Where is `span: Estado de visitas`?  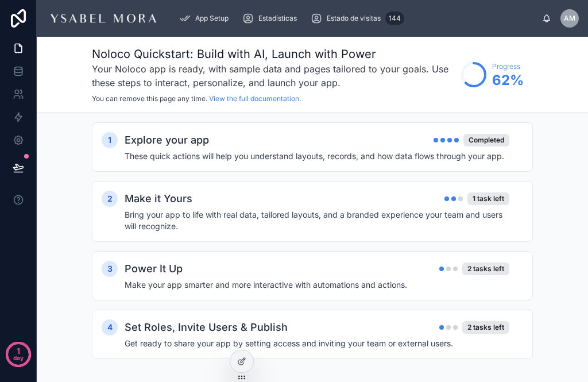 span: Estado de visitas is located at coordinates (354, 18).